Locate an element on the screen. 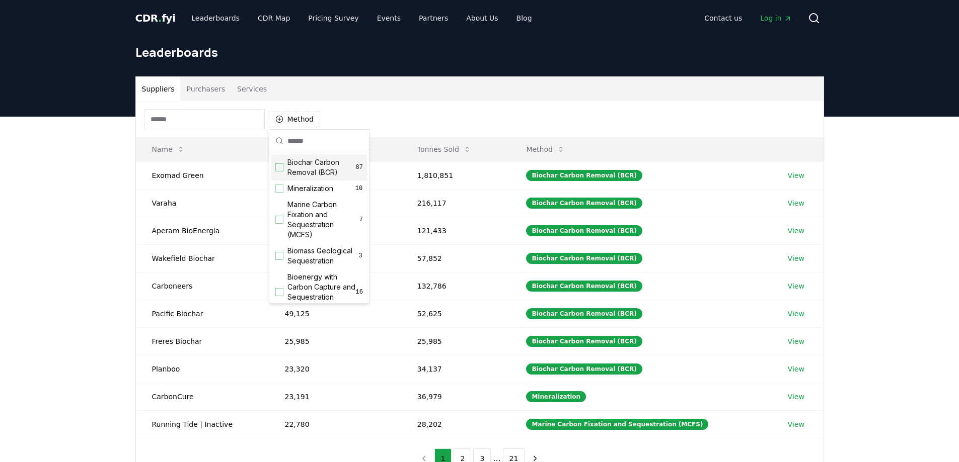  td: 132,786 is located at coordinates (455, 286).